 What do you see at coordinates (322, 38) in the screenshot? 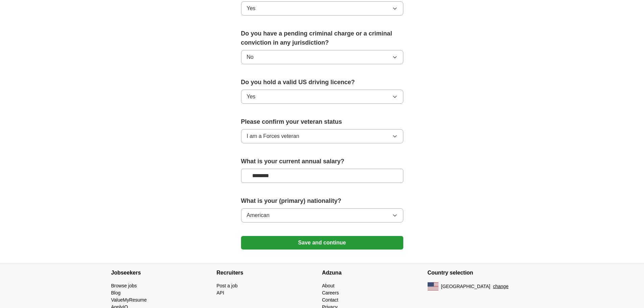
I see `label: Do you have a pending criminal charge or a criminal conviction in any jurisdiction?` at bounding box center [322, 38].